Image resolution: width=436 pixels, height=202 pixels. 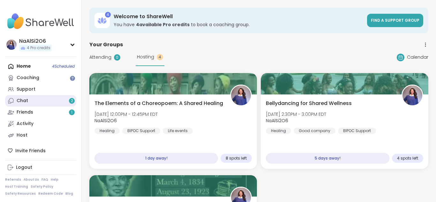 I want to click on span: 1, so click(x=72, y=112).